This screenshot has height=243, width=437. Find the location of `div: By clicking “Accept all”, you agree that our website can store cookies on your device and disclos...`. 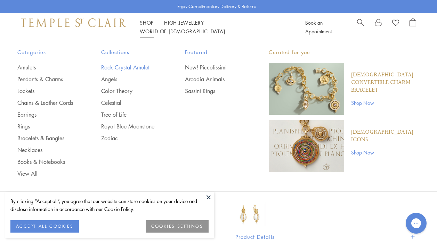

div: By clicking “Accept all”, you agree that our website can store cookies on your device and disclos... is located at coordinates (109, 205).